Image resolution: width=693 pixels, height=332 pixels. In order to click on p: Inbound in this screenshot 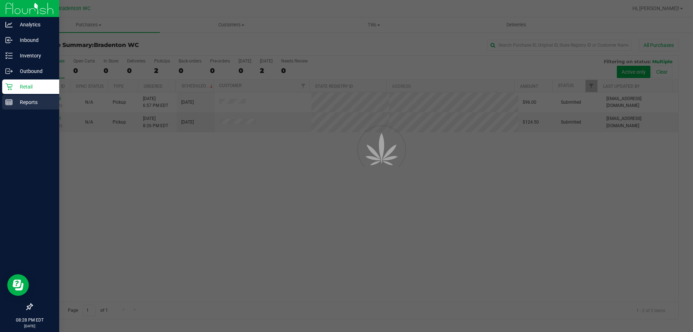, I will do `click(34, 40)`.